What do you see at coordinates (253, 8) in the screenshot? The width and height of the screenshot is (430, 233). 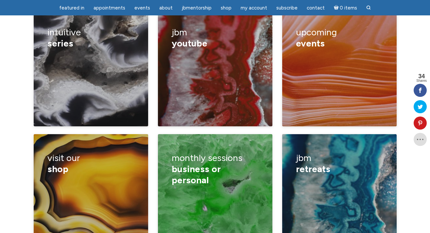 I see `a: My Account` at bounding box center [253, 8].